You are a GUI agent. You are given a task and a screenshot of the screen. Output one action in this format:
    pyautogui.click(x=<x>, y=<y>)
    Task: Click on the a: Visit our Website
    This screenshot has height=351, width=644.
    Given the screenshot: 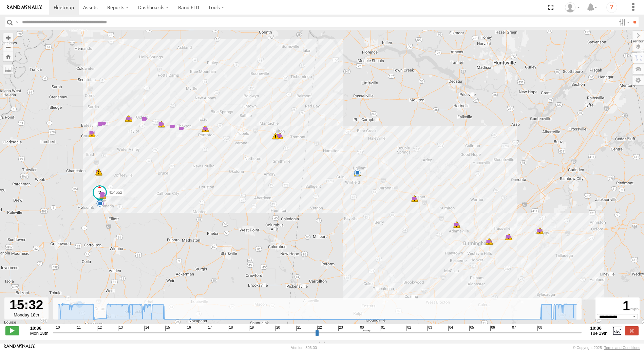 What is the action you would take?
    pyautogui.click(x=19, y=348)
    